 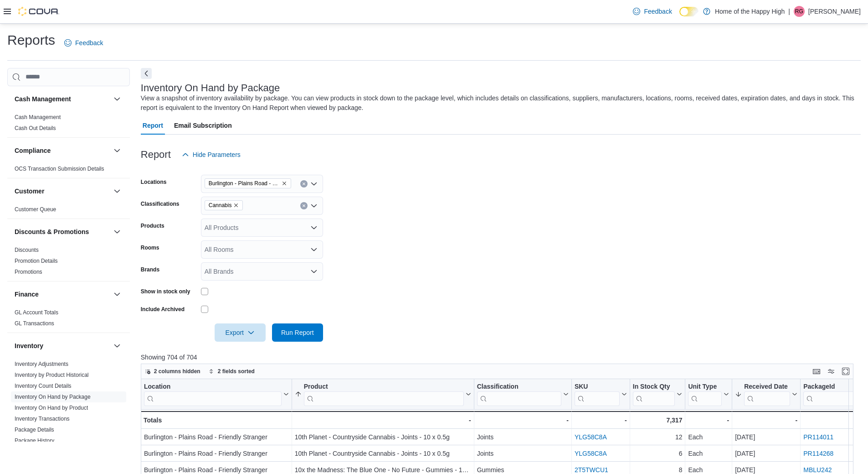 I want to click on div: Product, so click(x=384, y=394).